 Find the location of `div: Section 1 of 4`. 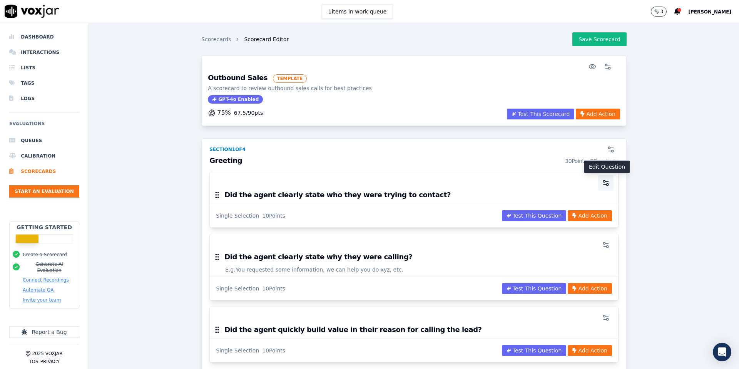

div: Section 1 of 4 is located at coordinates (227, 149).